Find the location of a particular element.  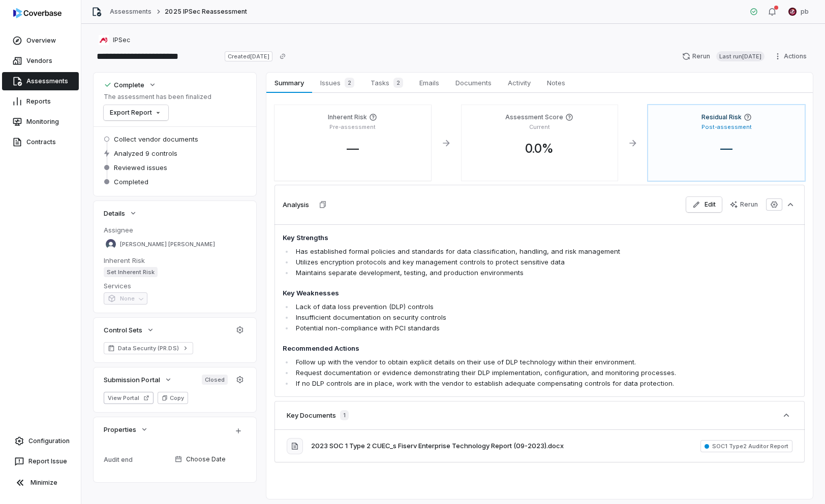

span: Issues is located at coordinates (337, 82).